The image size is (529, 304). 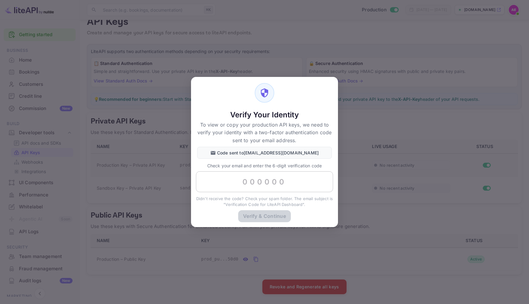 I want to click on p: Didn't receive the code? Check your spam folder. The email subject is "Verification Code for Lite..., so click(x=265, y=201).